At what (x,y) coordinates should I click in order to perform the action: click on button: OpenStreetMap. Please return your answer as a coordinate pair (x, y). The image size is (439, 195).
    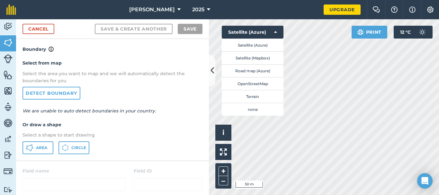
    Looking at the image, I should click on (253, 84).